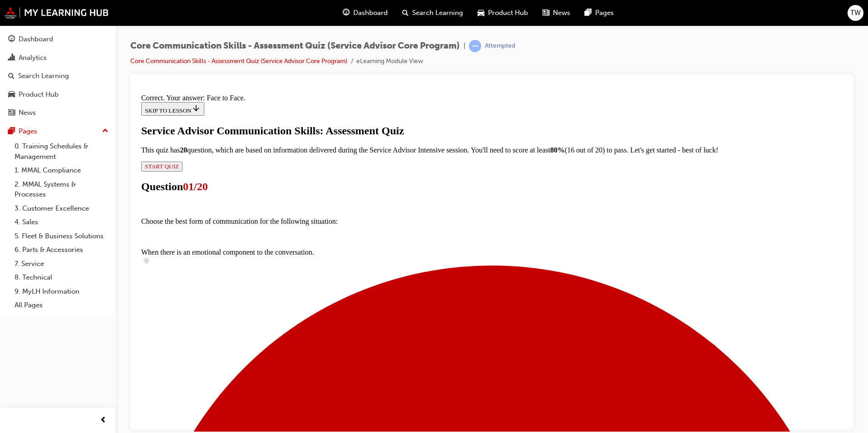 Image resolution: width=868 pixels, height=433 pixels. I want to click on a: search-iconSearch Learning, so click(432, 13).